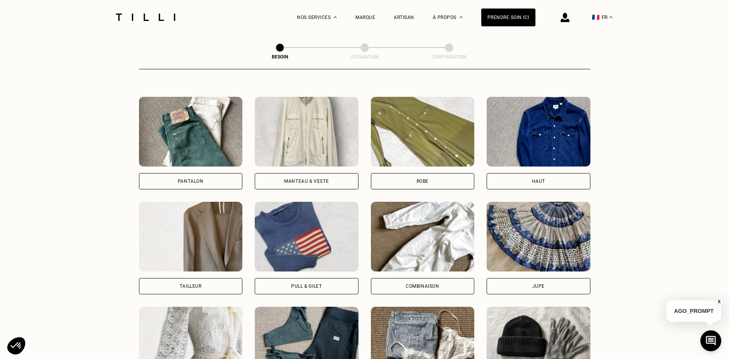 This screenshot has height=359, width=729. Describe the element at coordinates (539, 132) in the screenshot. I see `img: Tilli retouche votre Haut` at that location.